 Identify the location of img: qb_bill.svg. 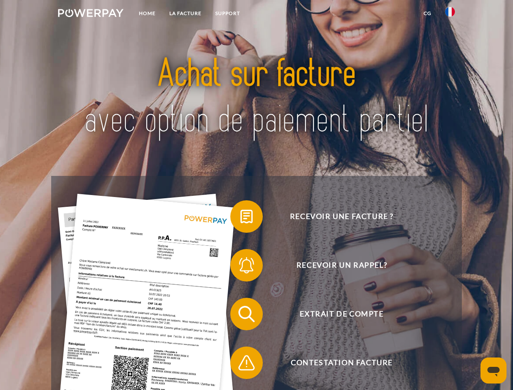
(247, 217).